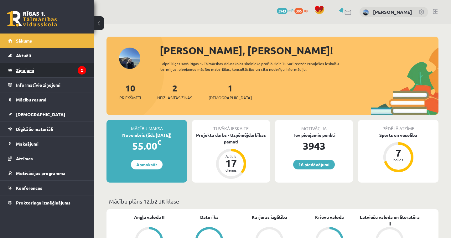 The width and height of the screenshot is (451, 238). Describe the element at coordinates (47, 129) in the screenshot. I see `a: Digitālie materiāli` at that location.